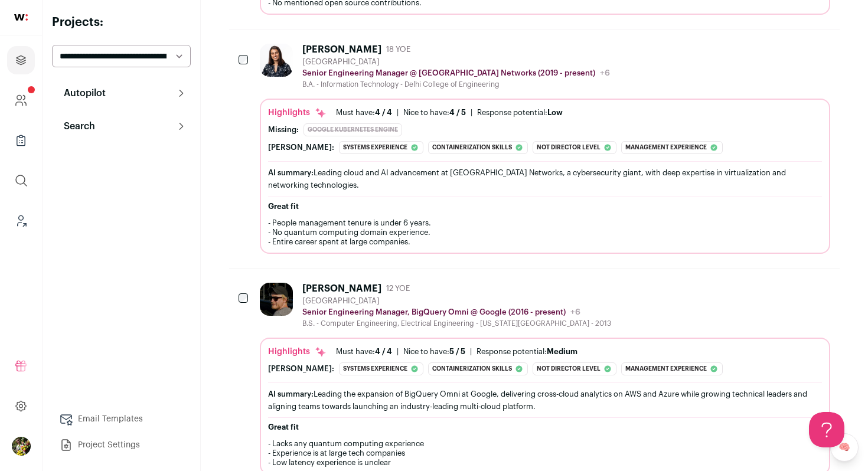  I want to click on div: Google Kubernetes Engine, so click(352, 130).